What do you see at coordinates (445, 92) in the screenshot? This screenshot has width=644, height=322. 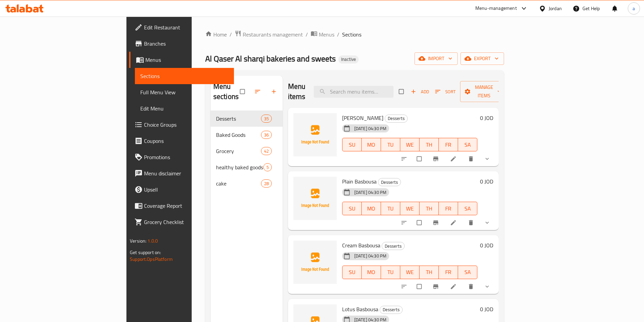 I see `button: Sort` at bounding box center [445, 92].